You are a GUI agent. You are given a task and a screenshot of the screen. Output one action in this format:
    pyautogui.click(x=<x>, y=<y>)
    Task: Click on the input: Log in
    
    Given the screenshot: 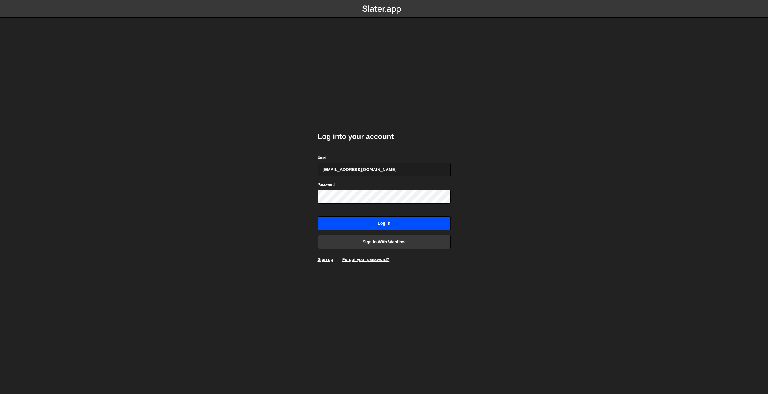 What is the action you would take?
    pyautogui.click(x=384, y=223)
    